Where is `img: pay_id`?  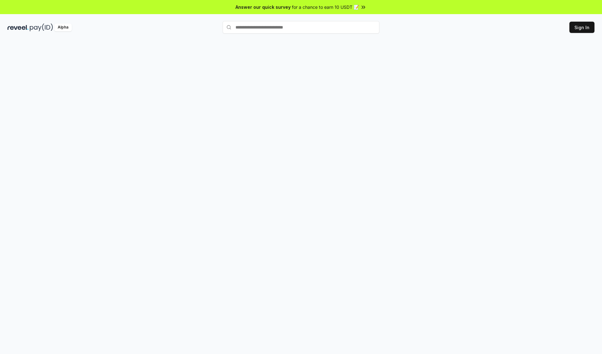 img: pay_id is located at coordinates (41, 27).